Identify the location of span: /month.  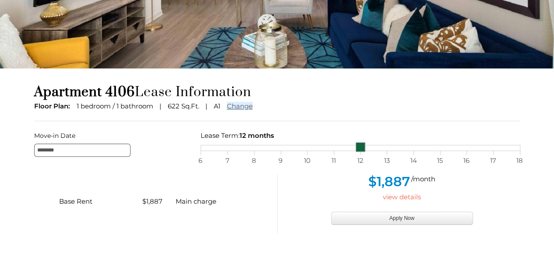
(423, 178).